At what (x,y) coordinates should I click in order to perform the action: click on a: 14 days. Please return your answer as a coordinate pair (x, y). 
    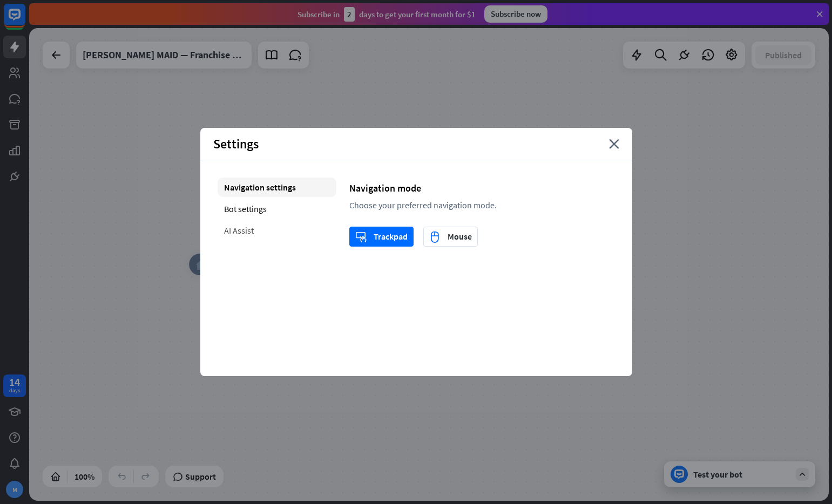
    Looking at the image, I should click on (15, 386).